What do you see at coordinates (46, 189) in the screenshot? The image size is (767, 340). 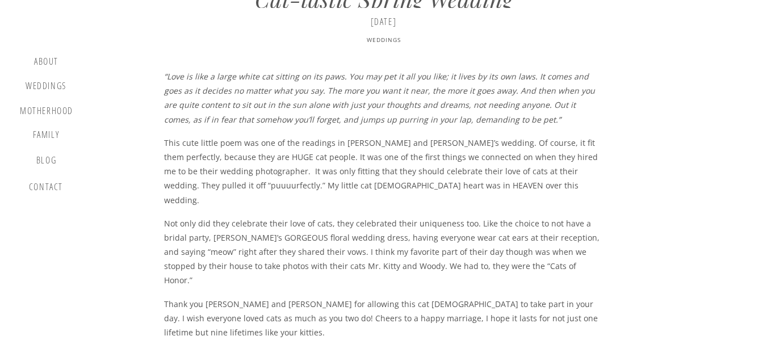 I see `div: contact` at bounding box center [46, 189].